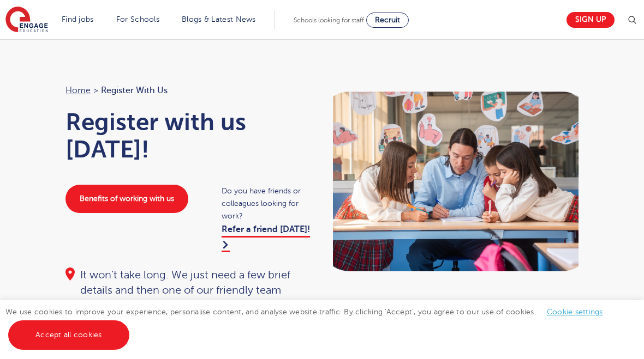 The width and height of the screenshot is (644, 359). Describe the element at coordinates (189, 306) in the screenshot. I see `div: It won’t take long. We just need a few brief details and then one of our friendly team members wi...` at that location.